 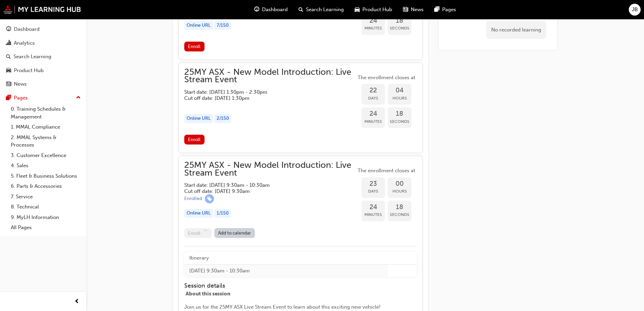 I want to click on div: Search Learning, so click(x=33, y=56).